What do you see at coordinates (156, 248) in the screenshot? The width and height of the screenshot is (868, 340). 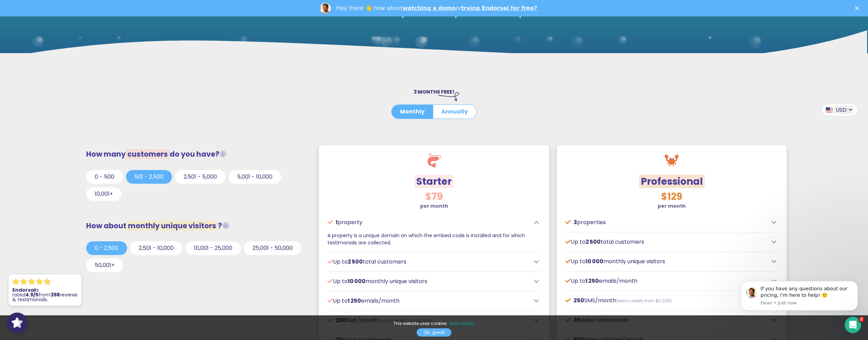 I see `button: 2,501 - 10,000` at bounding box center [156, 248].